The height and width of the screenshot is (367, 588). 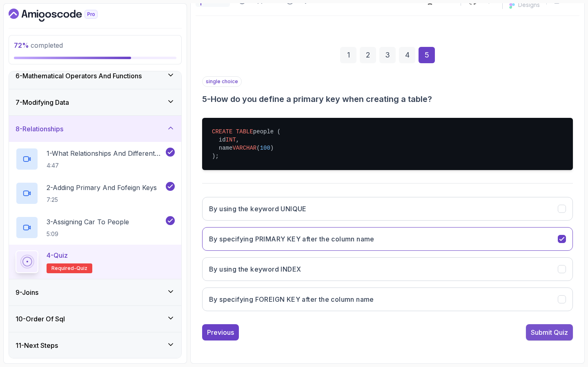 I want to click on button: Submit Quiz, so click(x=549, y=332).